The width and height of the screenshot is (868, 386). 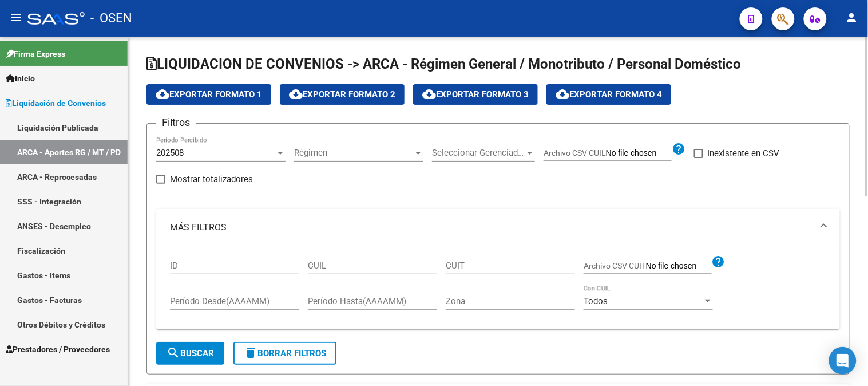 What do you see at coordinates (498, 288) in the screenshot?
I see `div: MÁS FILTROS` at bounding box center [498, 288].